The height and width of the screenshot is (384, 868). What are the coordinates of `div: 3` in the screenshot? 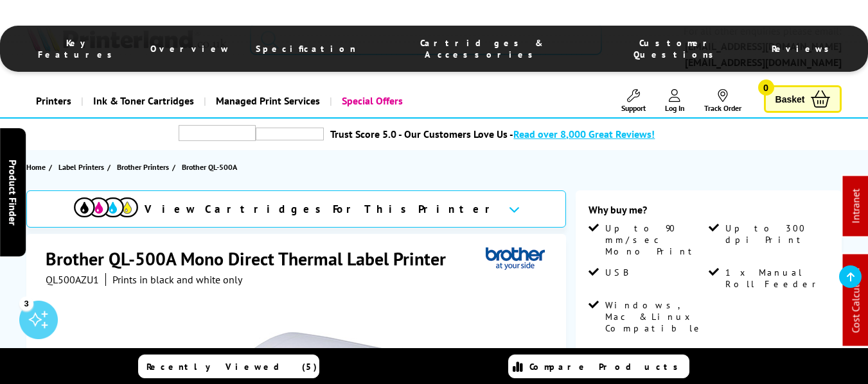 It's located at (27, 304).